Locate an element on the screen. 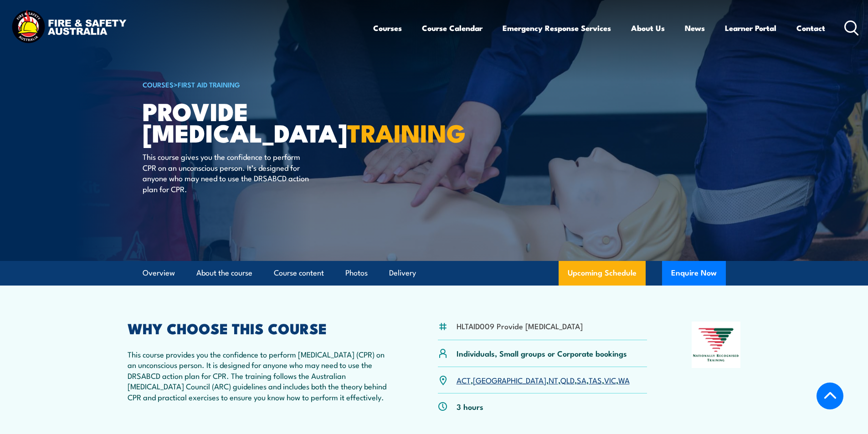 The height and width of the screenshot is (434, 868). a: COURSES is located at coordinates (158, 84).